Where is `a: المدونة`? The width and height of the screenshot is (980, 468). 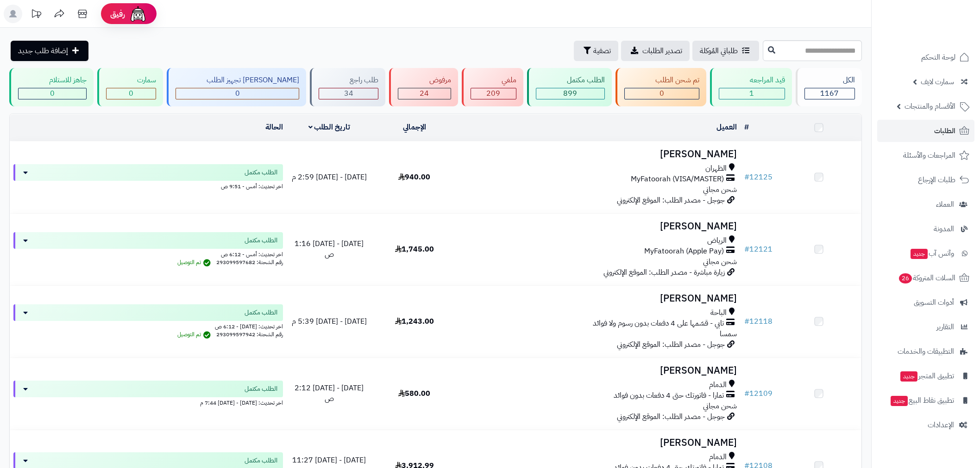 a: المدونة is located at coordinates (925, 229).